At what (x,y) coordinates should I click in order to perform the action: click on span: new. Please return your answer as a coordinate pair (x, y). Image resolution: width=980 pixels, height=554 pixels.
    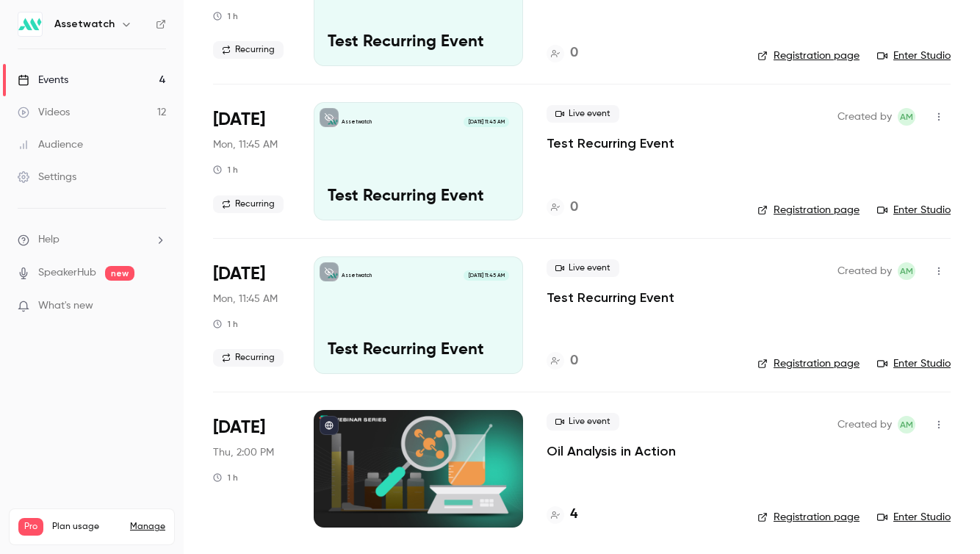
    Looking at the image, I should click on (120, 273).